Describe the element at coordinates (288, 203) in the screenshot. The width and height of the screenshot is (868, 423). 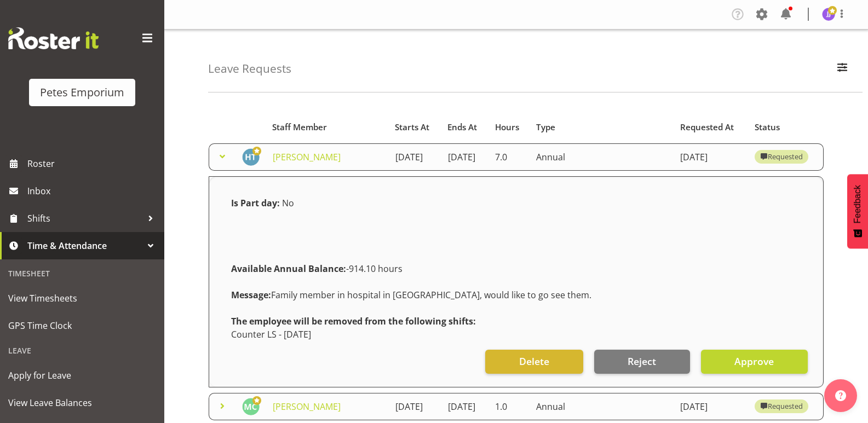
I see `span: No` at that location.